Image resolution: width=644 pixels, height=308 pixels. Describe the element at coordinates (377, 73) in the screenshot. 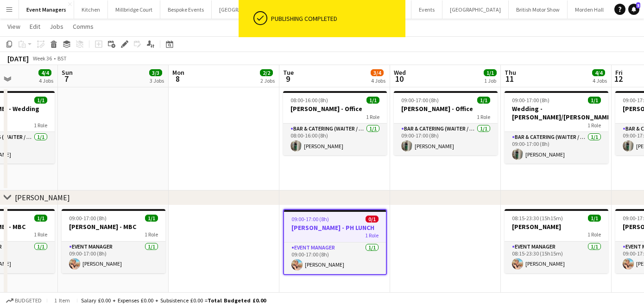

I see `span: 3/4` at that location.